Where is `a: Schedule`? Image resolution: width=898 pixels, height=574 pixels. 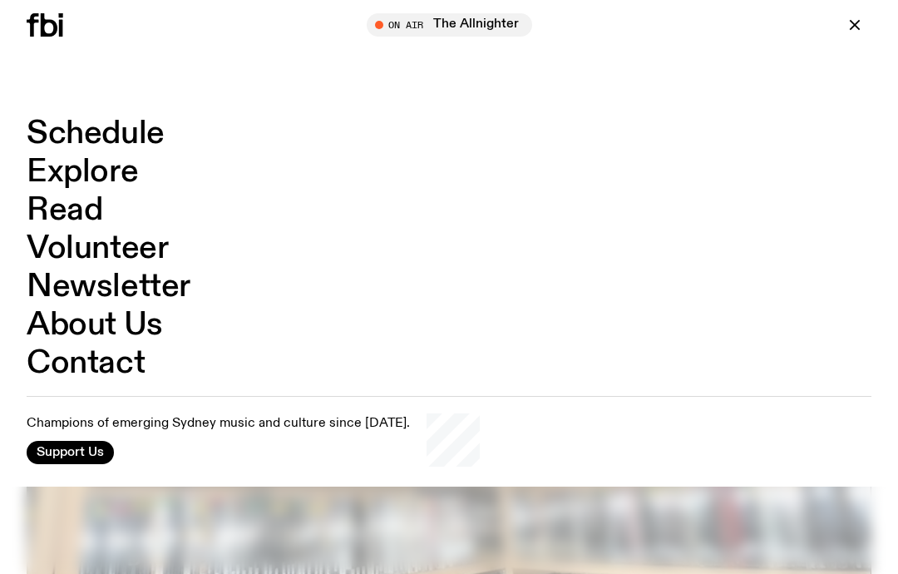
a: Schedule is located at coordinates (96, 134).